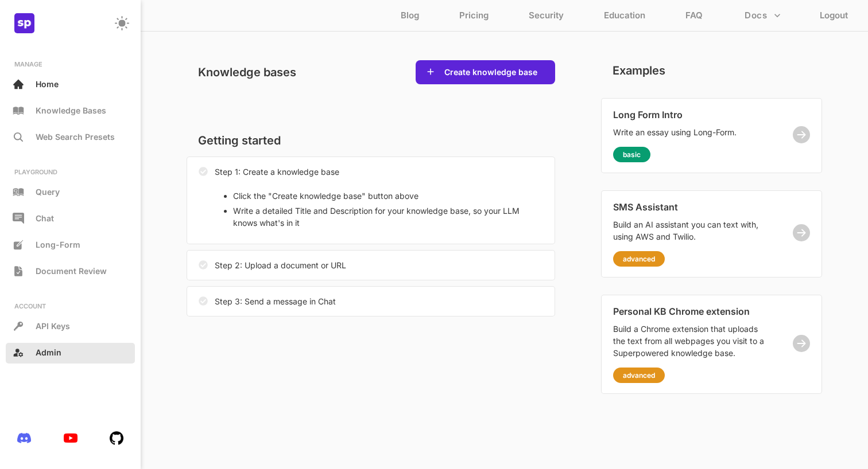  I want to click on p: Home, so click(47, 84).